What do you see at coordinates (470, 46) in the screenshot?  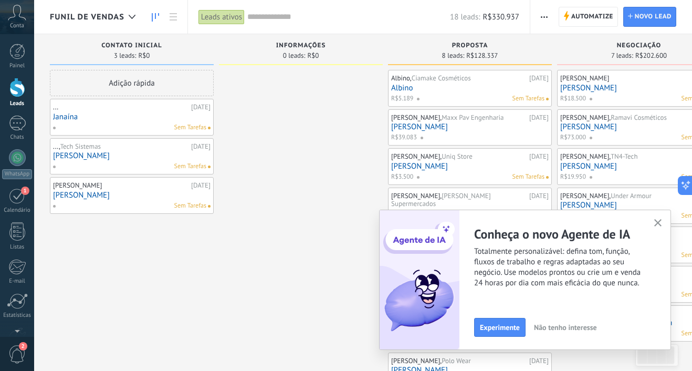 I see `div: Proposta` at bounding box center [470, 46].